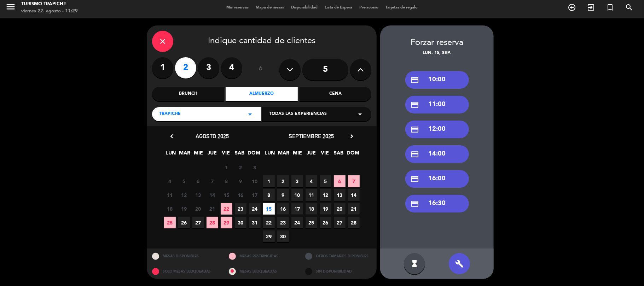 The image size is (644, 286). What do you see at coordinates (437, 129) in the screenshot?
I see `div: 12:00` at bounding box center [437, 129].